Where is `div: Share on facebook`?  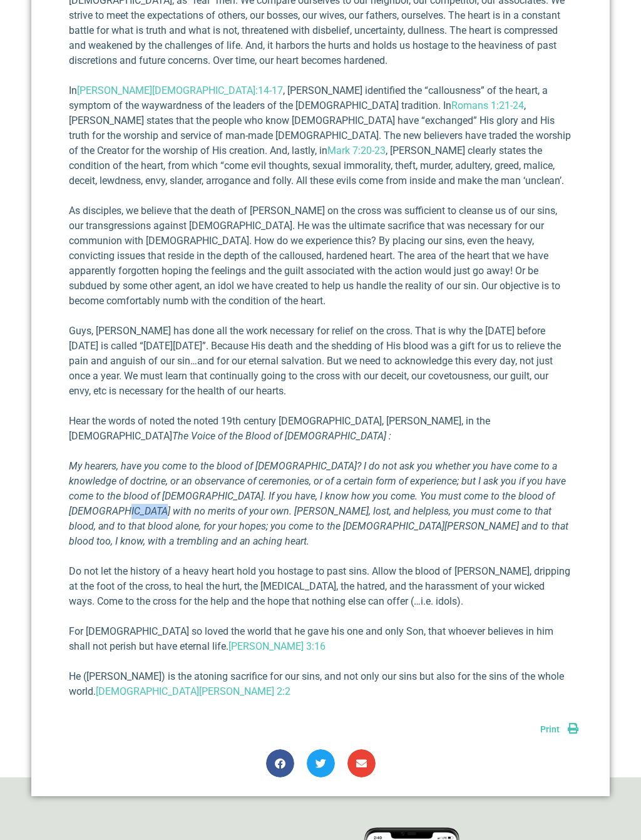
div: Share on facebook is located at coordinates (280, 764).